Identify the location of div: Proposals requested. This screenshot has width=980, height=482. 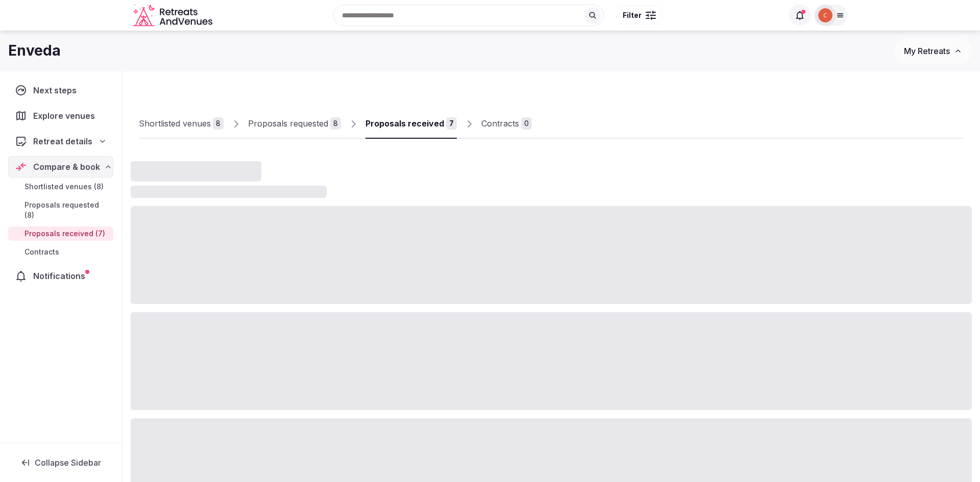
(287, 124).